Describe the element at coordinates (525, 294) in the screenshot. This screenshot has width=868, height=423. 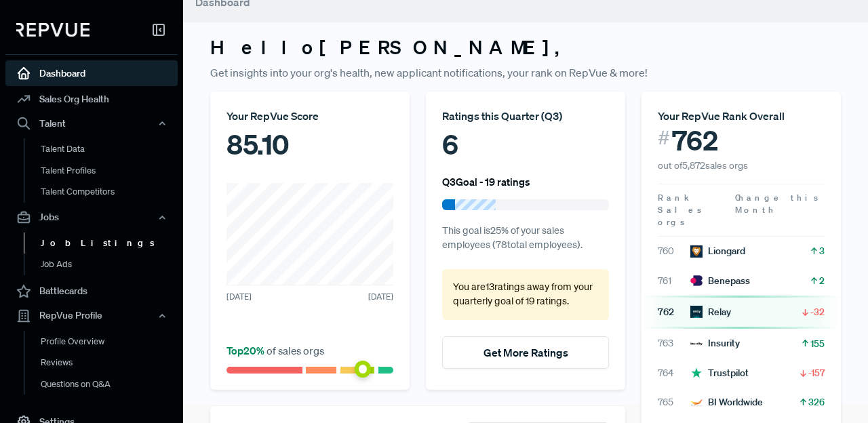
I see `p: You are 13 ratings away from your quarterly goal of 19 ratings .` at that location.